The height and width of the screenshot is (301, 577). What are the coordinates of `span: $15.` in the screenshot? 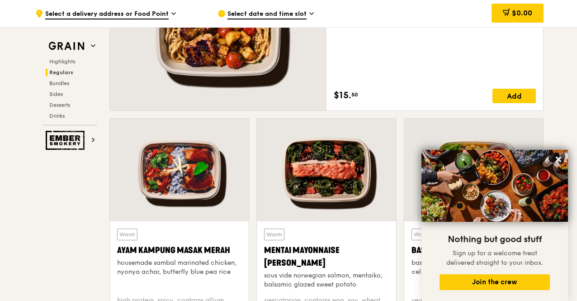 It's located at (342, 95).